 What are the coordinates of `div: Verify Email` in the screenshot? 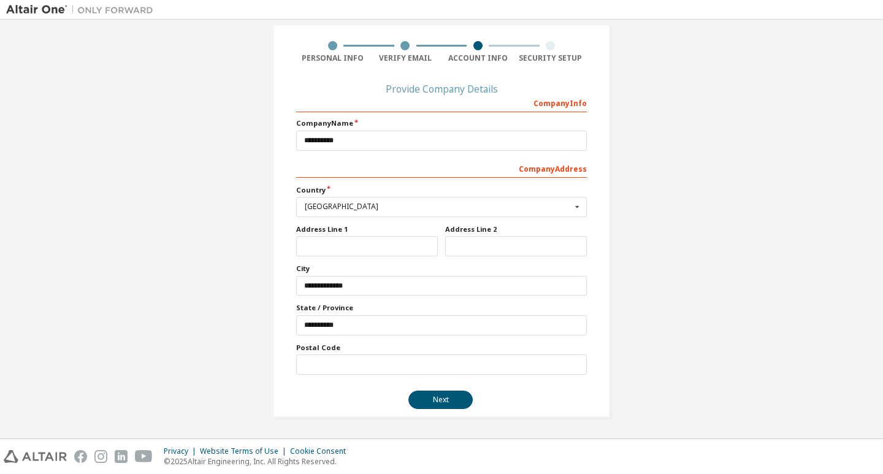 It's located at (406, 58).